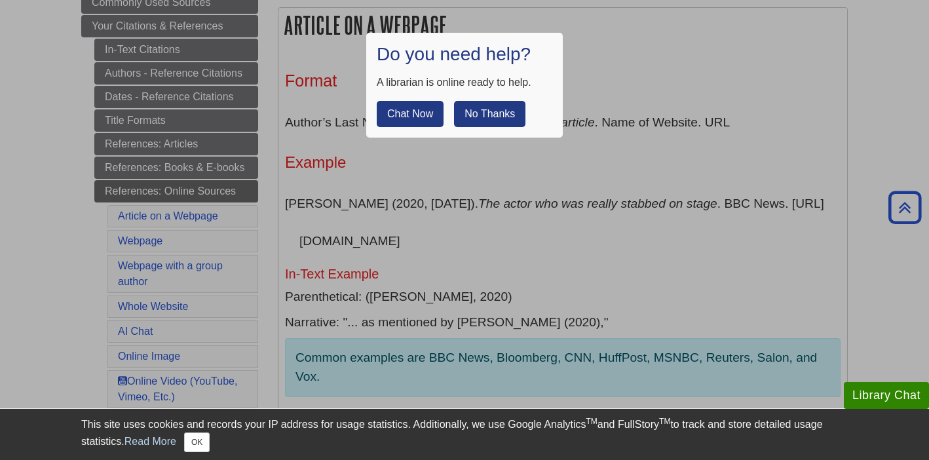 The width and height of the screenshot is (929, 460). I want to click on button: Chat Now, so click(410, 114).